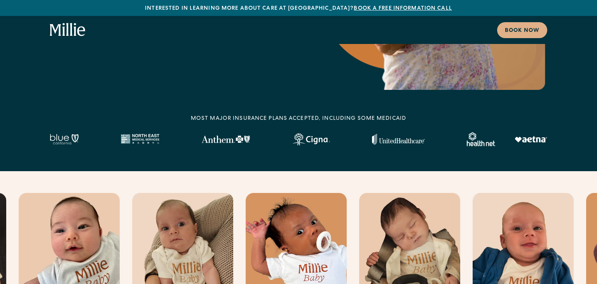 The image size is (597, 284). What do you see at coordinates (398, 139) in the screenshot?
I see `img: United Healthcare logo` at bounding box center [398, 139].